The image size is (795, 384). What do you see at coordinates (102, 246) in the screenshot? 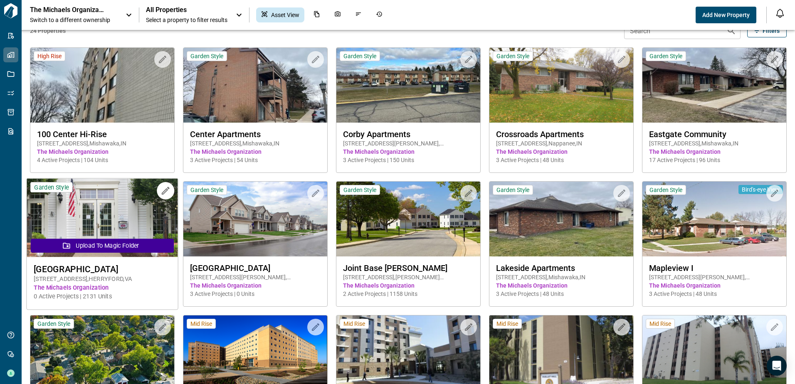
I see `button: Upload to Magic Folder` at bounding box center [102, 246].